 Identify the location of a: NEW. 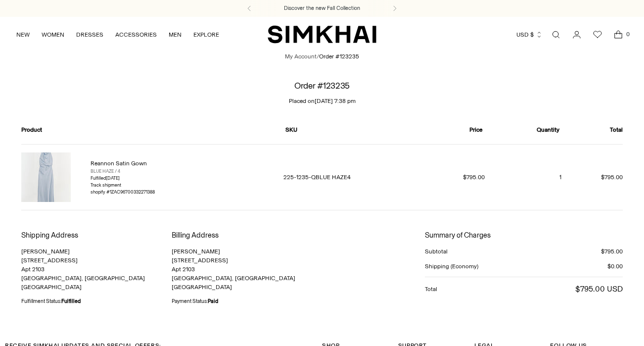
(22, 35).